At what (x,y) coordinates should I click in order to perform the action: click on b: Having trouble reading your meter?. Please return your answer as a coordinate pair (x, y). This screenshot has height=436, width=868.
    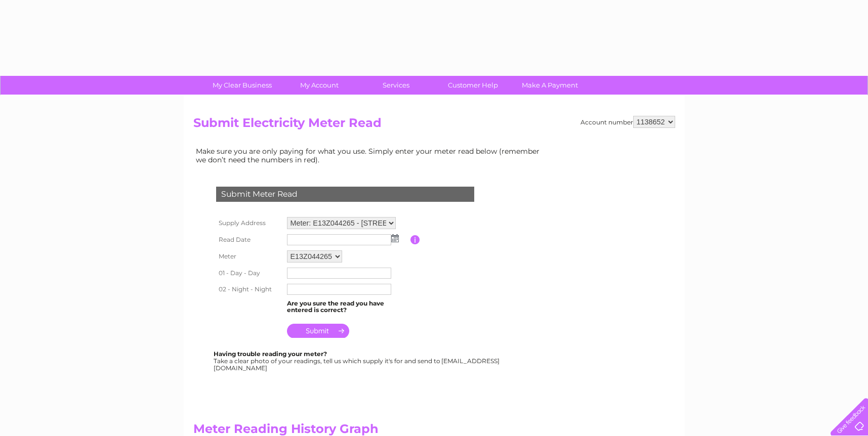
    Looking at the image, I should click on (270, 353).